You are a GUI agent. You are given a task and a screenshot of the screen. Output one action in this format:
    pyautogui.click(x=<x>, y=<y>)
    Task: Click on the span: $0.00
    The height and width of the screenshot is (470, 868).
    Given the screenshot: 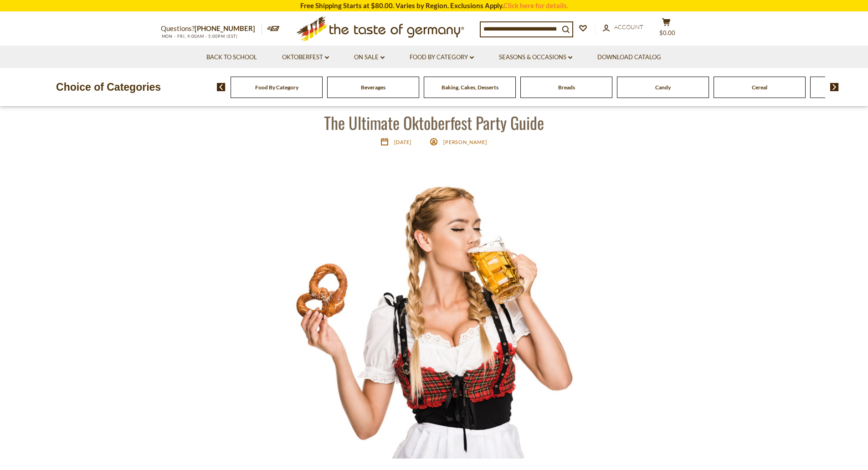 What is the action you would take?
    pyautogui.click(x=667, y=33)
    